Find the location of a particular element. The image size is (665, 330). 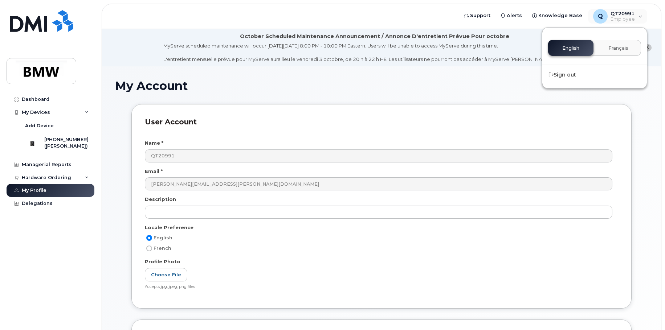

label: Choose File is located at coordinates (166, 275).